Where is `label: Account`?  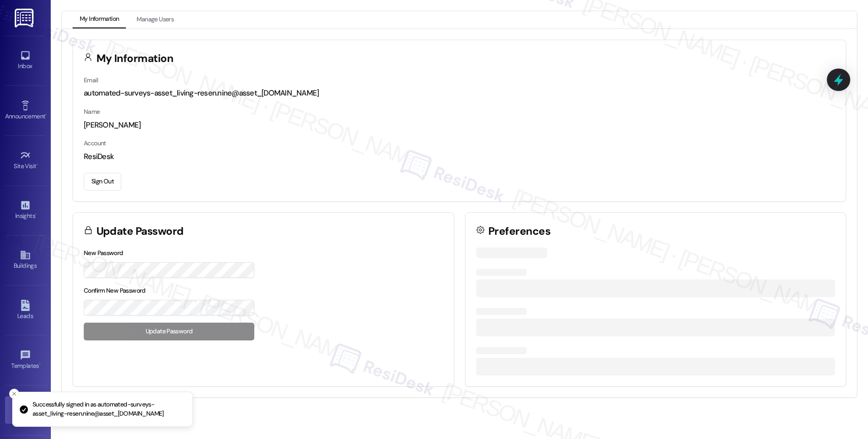 label: Account is located at coordinates (95, 143).